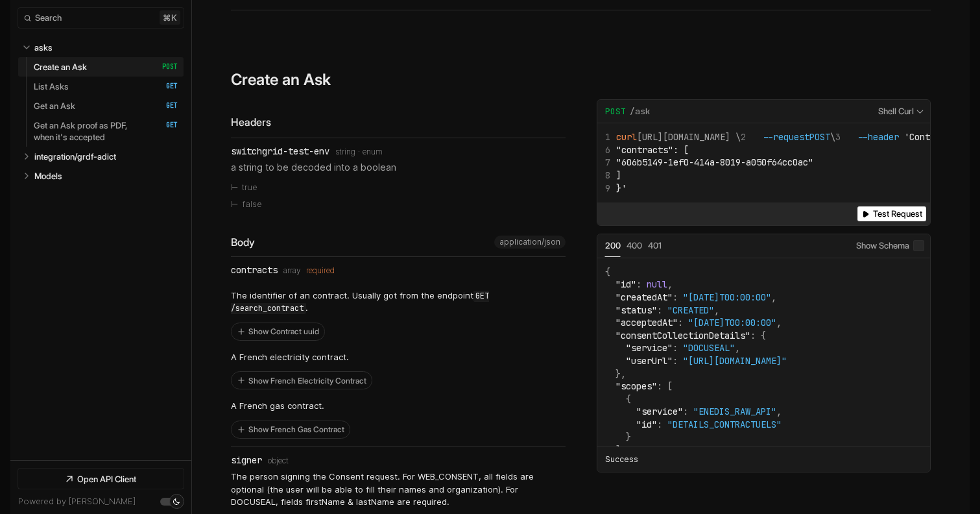 This screenshot has width=980, height=514. Describe the element at coordinates (278, 331) in the screenshot. I see `button: Show Contract uuid` at that location.